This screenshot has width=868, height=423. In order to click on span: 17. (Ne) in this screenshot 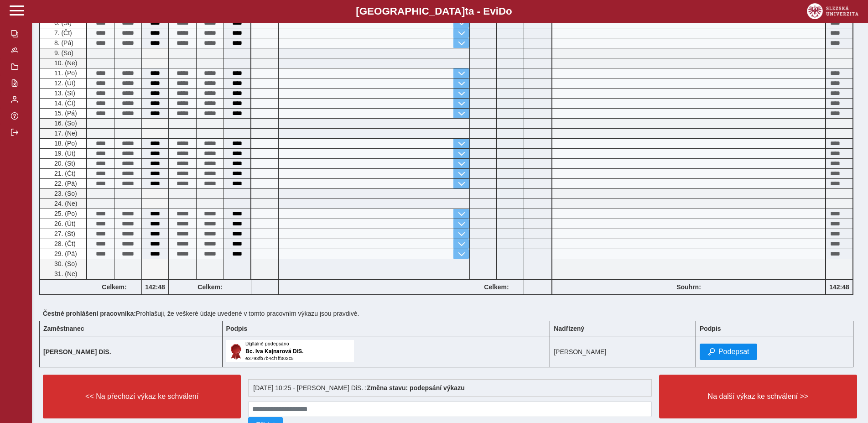, I will do `click(65, 133)`.